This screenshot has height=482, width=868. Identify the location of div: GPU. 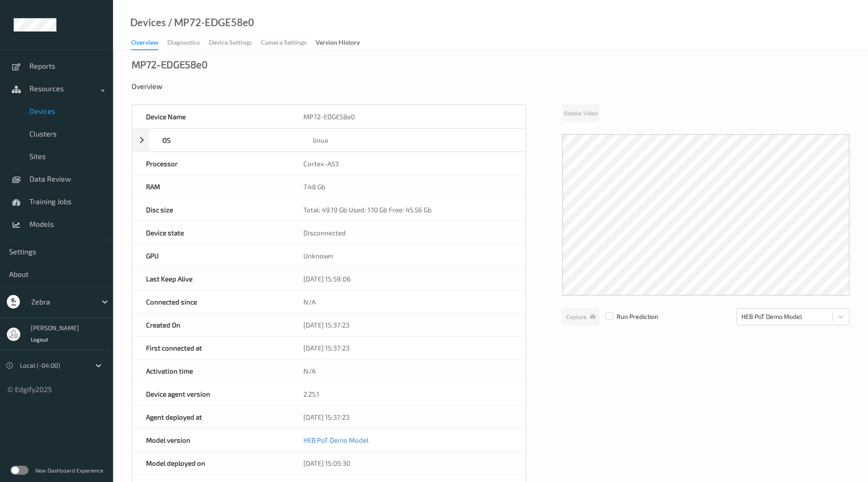
(211, 255).